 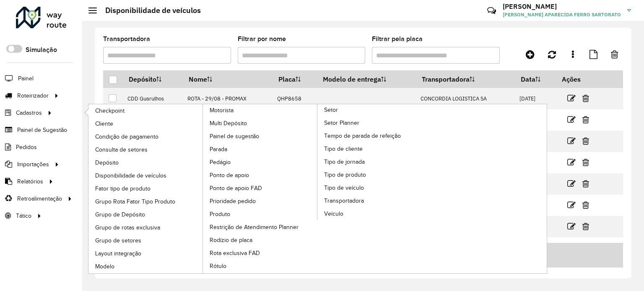 What do you see at coordinates (131, 175) in the screenshot?
I see `span: Disponibilidade de veículos` at bounding box center [131, 175].